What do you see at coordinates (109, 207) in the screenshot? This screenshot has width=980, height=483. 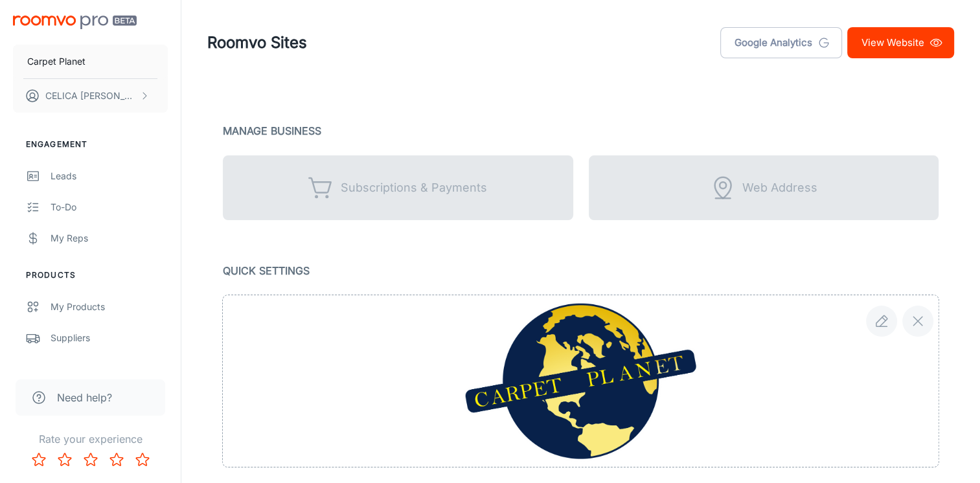 I see `div: To-do` at bounding box center [109, 207].